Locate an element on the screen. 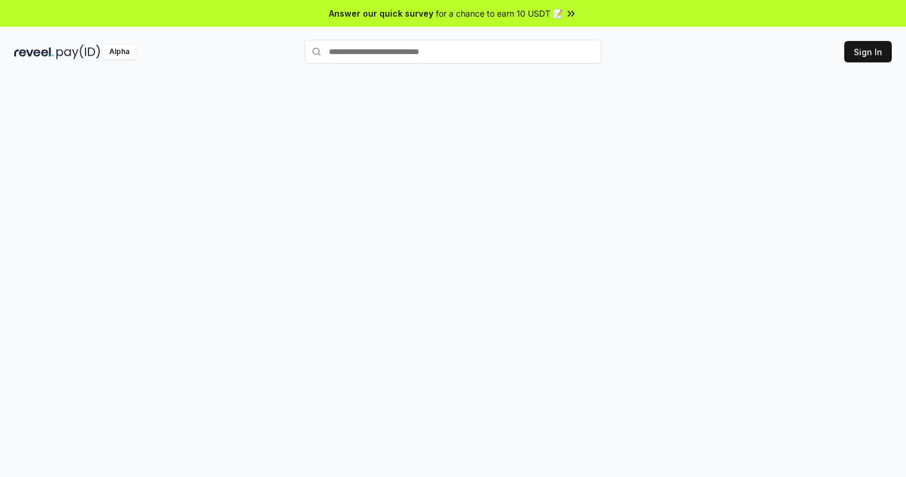 The width and height of the screenshot is (906, 477). div: Alpha is located at coordinates (119, 52).